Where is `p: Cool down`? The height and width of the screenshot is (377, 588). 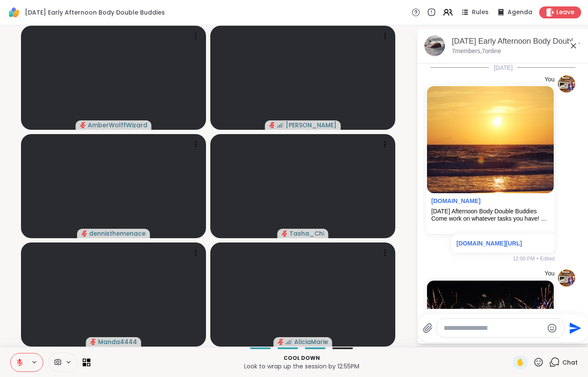
p: Cool down is located at coordinates (302, 358).